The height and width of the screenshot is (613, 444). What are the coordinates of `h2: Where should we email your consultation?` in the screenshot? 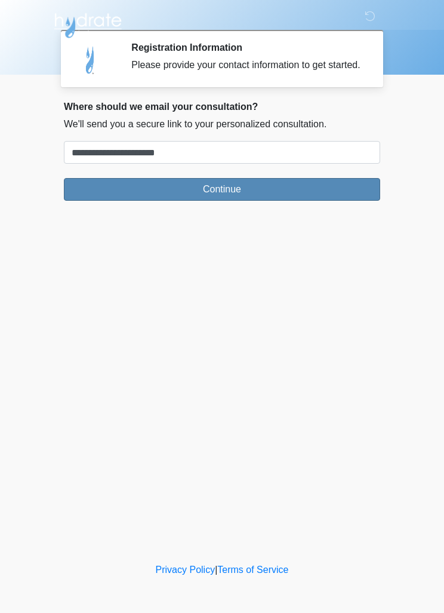 It's located at (222, 106).